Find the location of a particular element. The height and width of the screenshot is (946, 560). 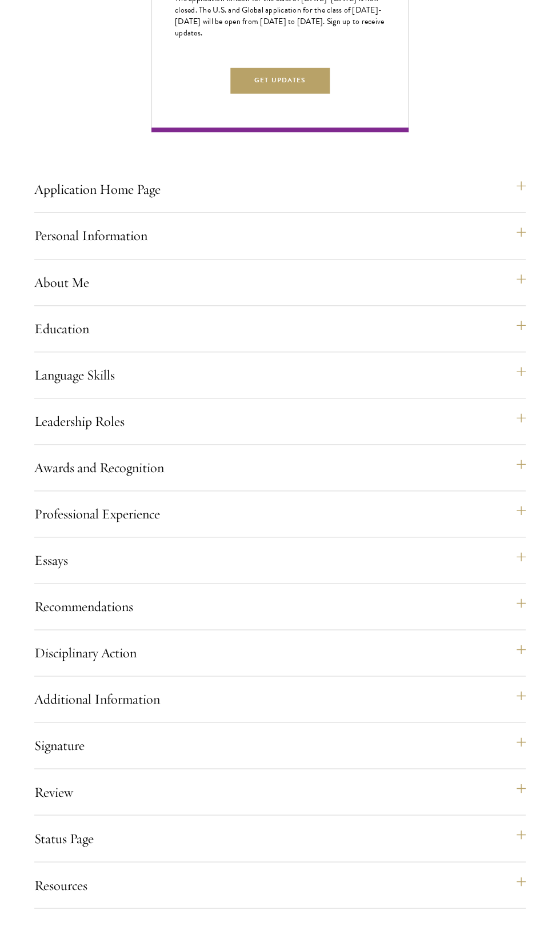

button: Additional Information is located at coordinates (280, 699).